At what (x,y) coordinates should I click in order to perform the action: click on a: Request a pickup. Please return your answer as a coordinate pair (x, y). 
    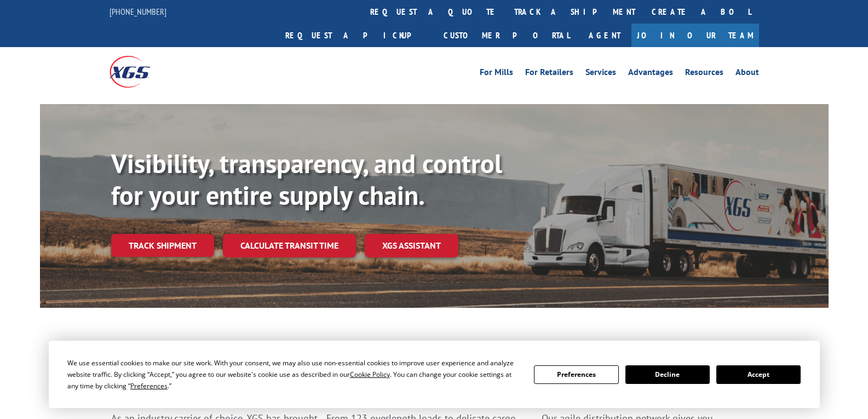
    Looking at the image, I should click on (356, 35).